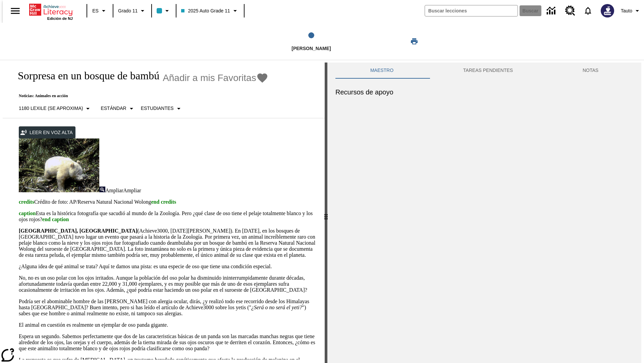 This screenshot has height=363, width=644. I want to click on p: Estándar, so click(113, 108).